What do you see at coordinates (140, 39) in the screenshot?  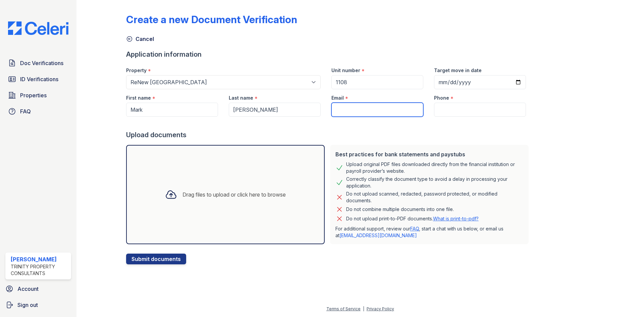 I see `a: Cancel` at bounding box center [140, 39].